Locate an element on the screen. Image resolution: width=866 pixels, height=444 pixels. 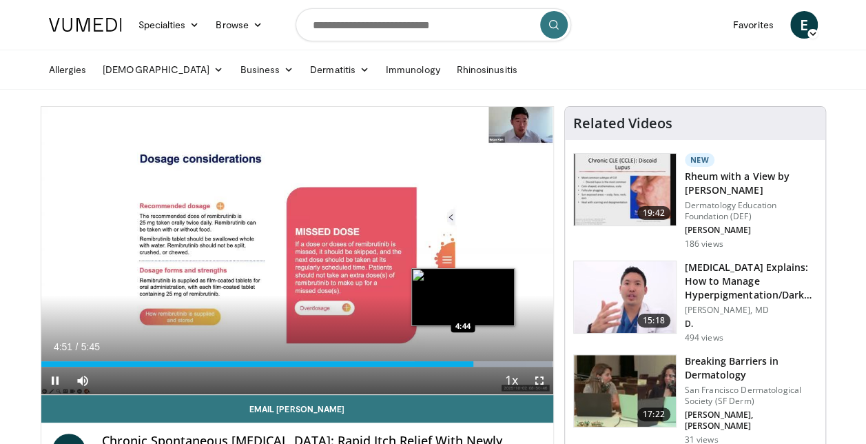
a: Rhinosinusitis is located at coordinates (487, 70).